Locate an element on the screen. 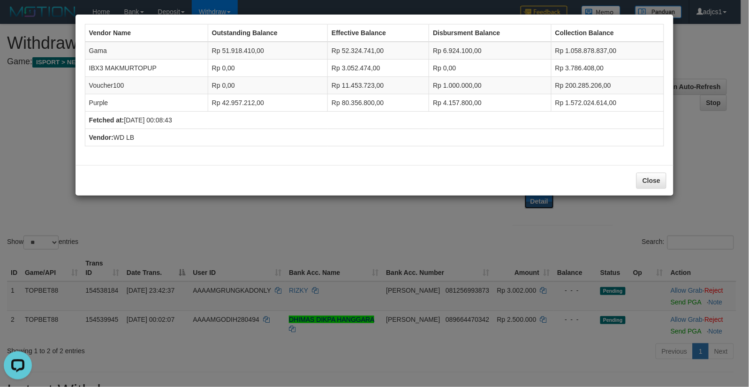  td: Rp 51.918.410,00 is located at coordinates (267, 51).